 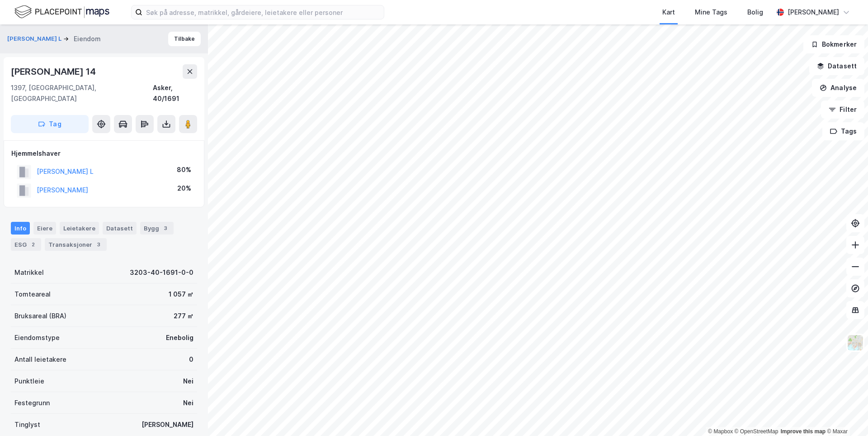 I want to click on div: 80%, so click(x=184, y=170).